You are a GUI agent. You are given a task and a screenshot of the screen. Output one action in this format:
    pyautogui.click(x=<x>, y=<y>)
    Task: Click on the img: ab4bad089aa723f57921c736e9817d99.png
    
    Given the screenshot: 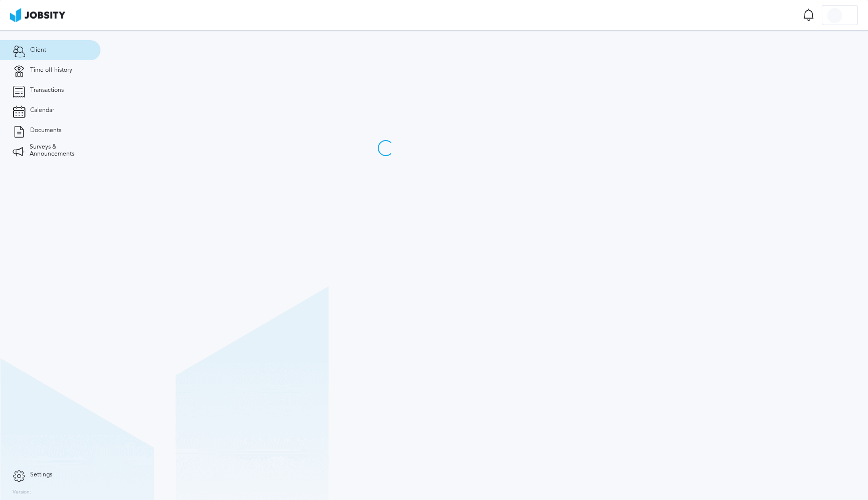 What is the action you would take?
    pyautogui.click(x=37, y=15)
    